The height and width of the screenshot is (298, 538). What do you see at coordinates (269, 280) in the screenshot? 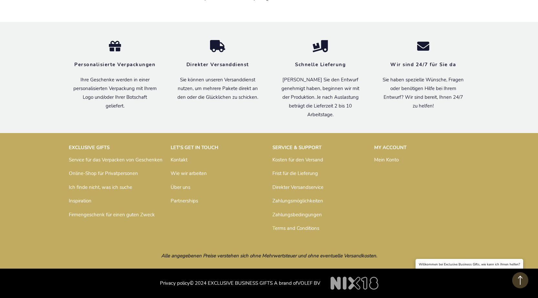
I see `p: © 2024 EXCLUSIVE BUSINESS GIFTS A brand of` at bounding box center [269, 280].